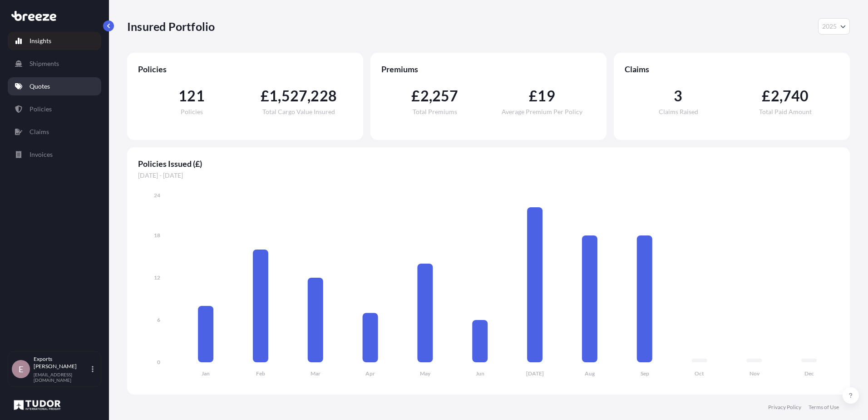  What do you see at coordinates (261, 373) in the screenshot?
I see `tspan: Feb` at bounding box center [261, 373].